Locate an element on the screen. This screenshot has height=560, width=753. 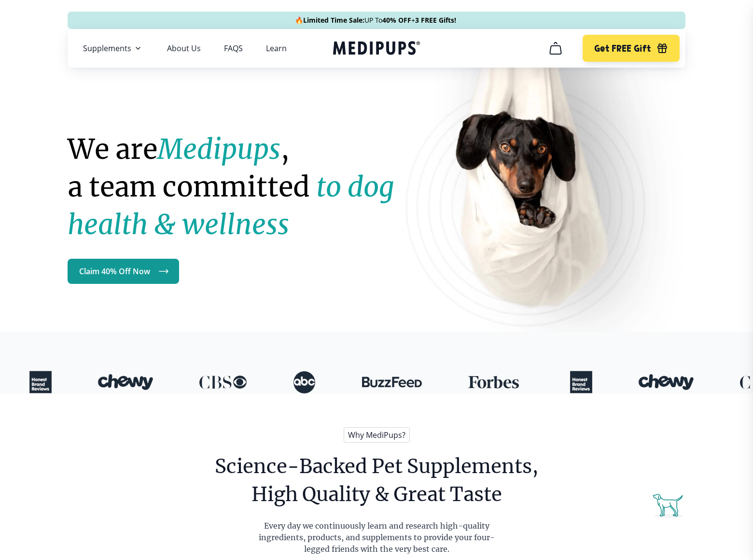
a: Medipups is located at coordinates (376, 49).